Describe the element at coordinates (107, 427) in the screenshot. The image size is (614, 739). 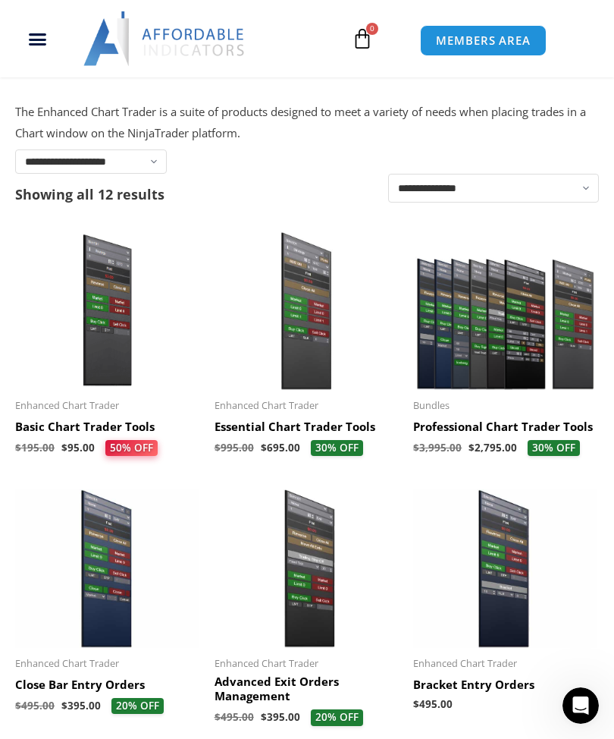
I see `h2: Basic Chart Trader Tools` at that location.